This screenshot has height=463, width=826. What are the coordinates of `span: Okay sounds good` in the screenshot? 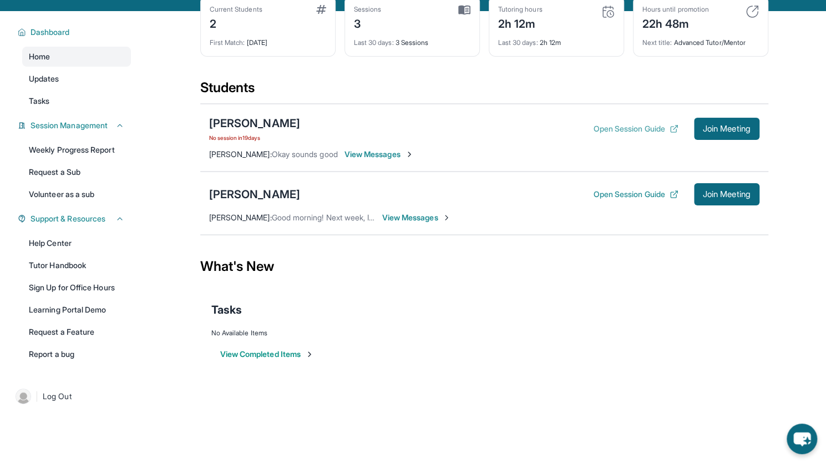 It's located at (305, 154).